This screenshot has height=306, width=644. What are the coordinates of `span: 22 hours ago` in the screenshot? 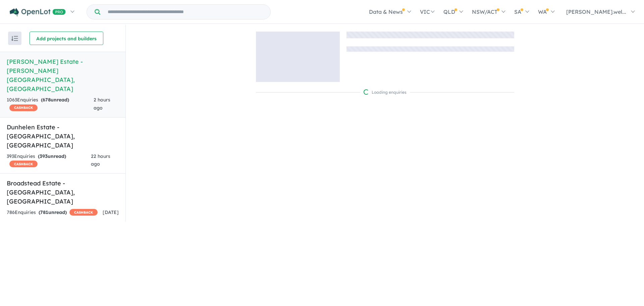 It's located at (100, 160).